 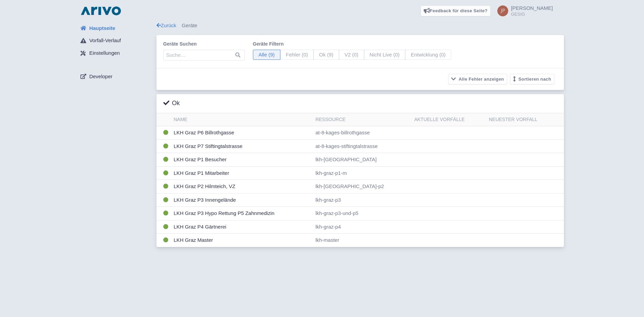 I want to click on button: Sortieren nach, so click(x=532, y=79).